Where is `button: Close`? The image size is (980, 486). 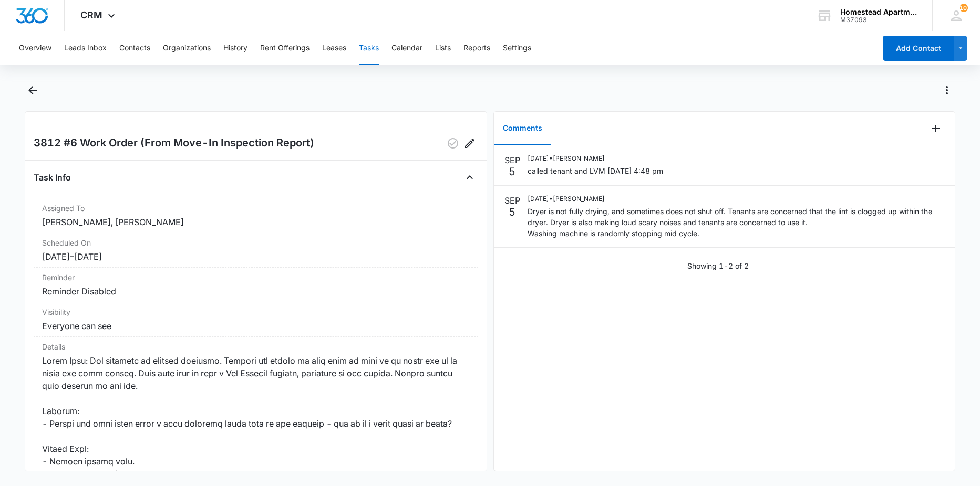 button: Close is located at coordinates (470, 178).